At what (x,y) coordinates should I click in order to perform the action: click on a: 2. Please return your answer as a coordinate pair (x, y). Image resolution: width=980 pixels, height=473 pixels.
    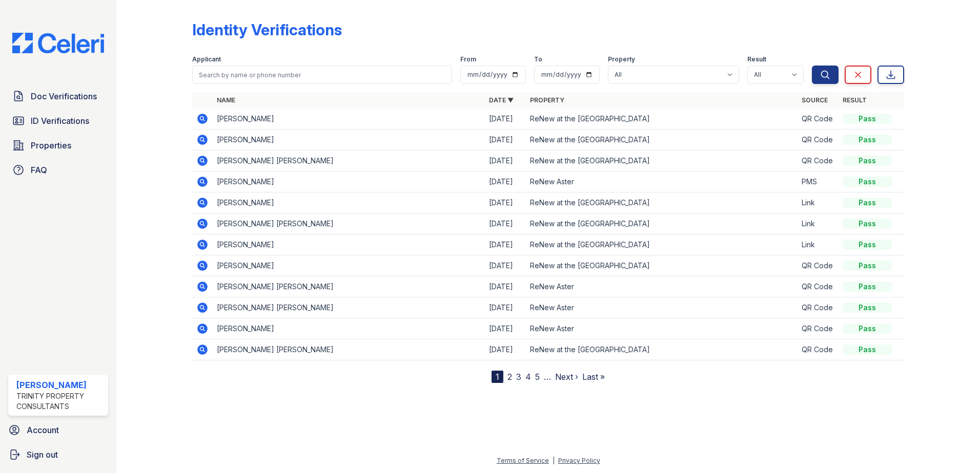
    Looking at the image, I should click on (509, 377).